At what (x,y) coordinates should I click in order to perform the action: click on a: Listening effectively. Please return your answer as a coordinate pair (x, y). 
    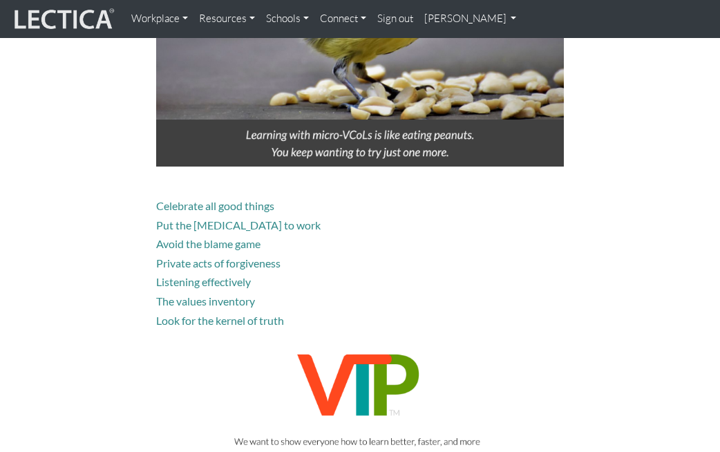
    Looking at the image, I should click on (203, 281).